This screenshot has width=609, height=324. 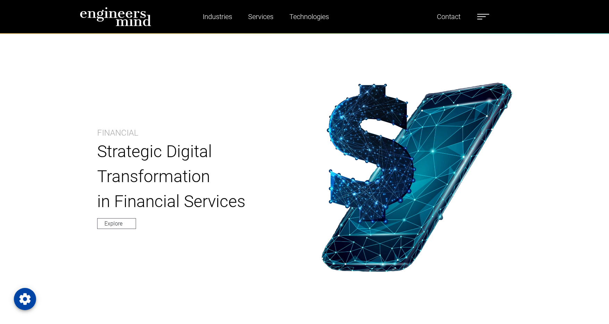 I want to click on a: Services, so click(x=261, y=17).